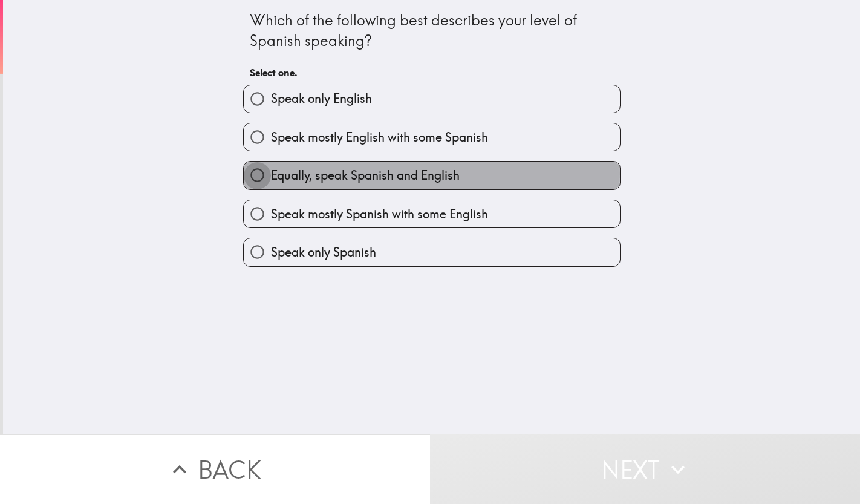 The height and width of the screenshot is (504, 860). What do you see at coordinates (432, 213) in the screenshot?
I see `button: Speak mostly Spanish with some English` at bounding box center [432, 213].